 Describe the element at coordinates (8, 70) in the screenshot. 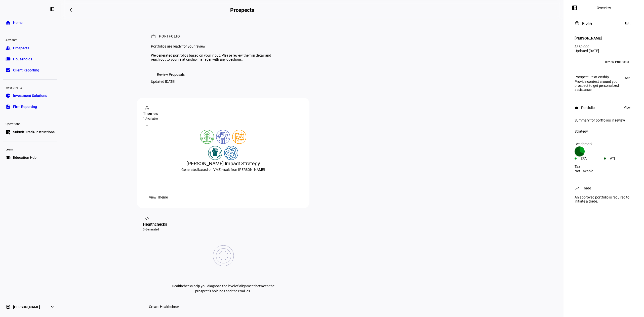

I see `eth-mat-symbol: bid_landscape` at that location.